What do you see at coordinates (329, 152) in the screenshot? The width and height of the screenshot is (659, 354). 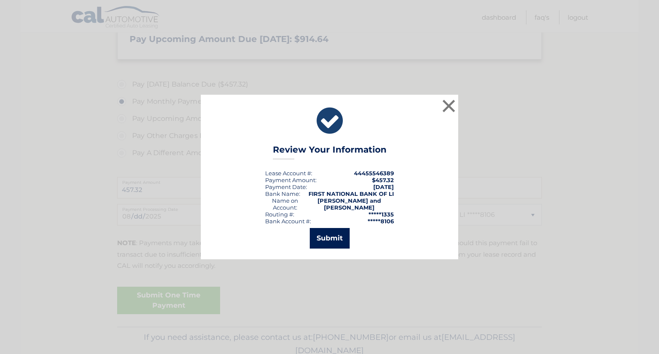 I see `h3: Review Your Information` at bounding box center [329, 152].